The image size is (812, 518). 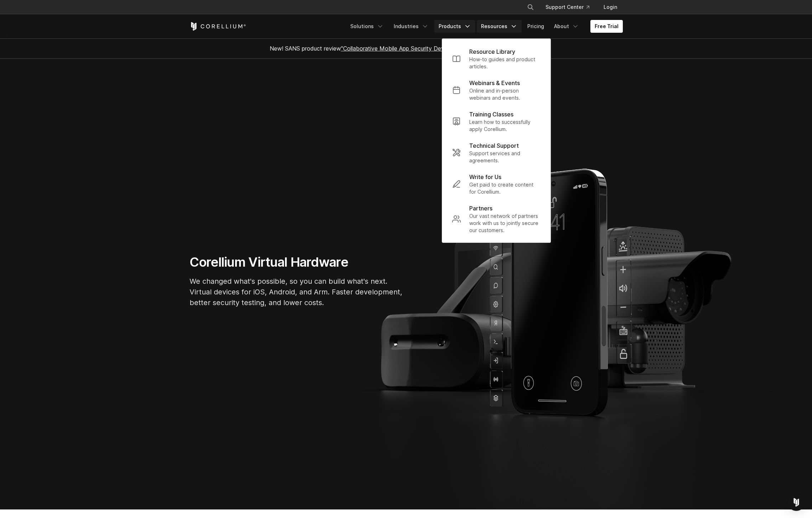 I want to click on a: Resource Library How-to guides and product articles., so click(x=496, y=59).